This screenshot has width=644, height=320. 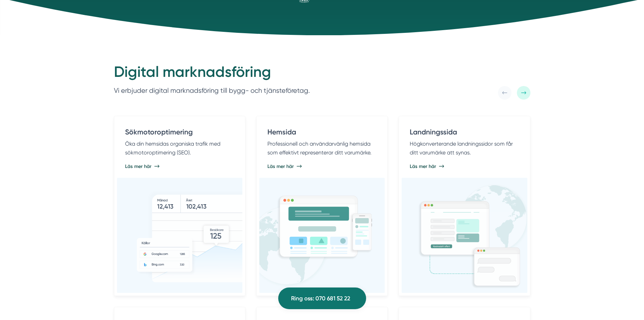 I want to click on h4: Sökmotoroptimering, so click(x=180, y=133).